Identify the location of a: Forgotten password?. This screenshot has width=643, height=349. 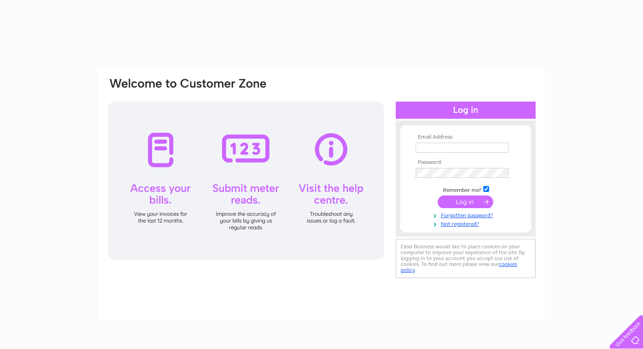
(467, 214).